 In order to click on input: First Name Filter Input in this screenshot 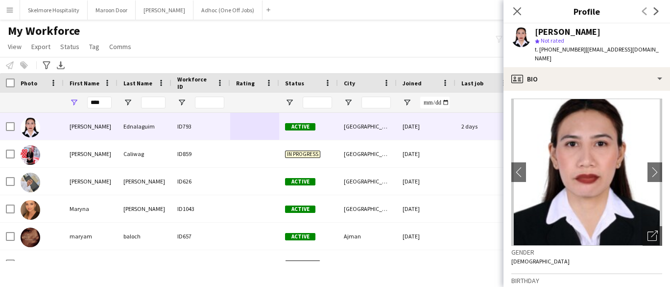, I will do `click(99, 102)`.